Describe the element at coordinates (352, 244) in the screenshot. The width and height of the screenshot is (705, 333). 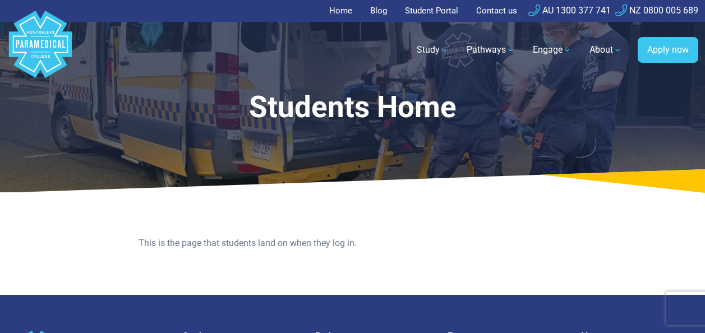
I see `p: This is the page that students land on when they log in.` at that location.